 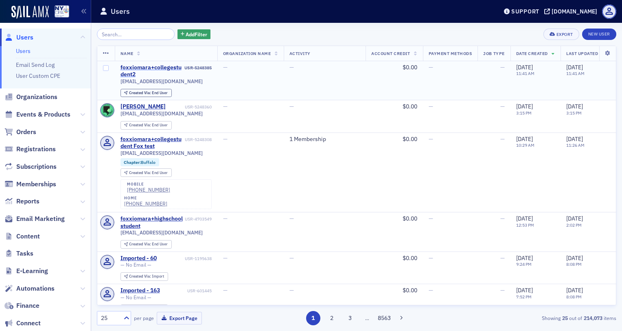 I want to click on a: SailAMX, so click(x=30, y=12).